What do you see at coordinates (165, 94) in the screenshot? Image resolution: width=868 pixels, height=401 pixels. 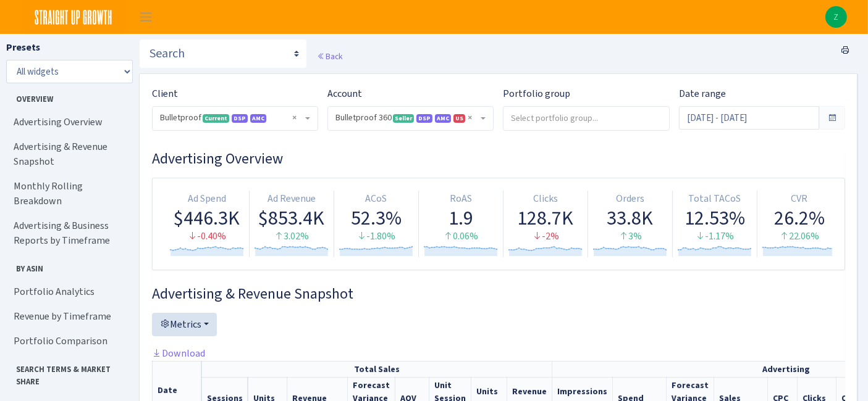 I see `label: Client` at bounding box center [165, 94].